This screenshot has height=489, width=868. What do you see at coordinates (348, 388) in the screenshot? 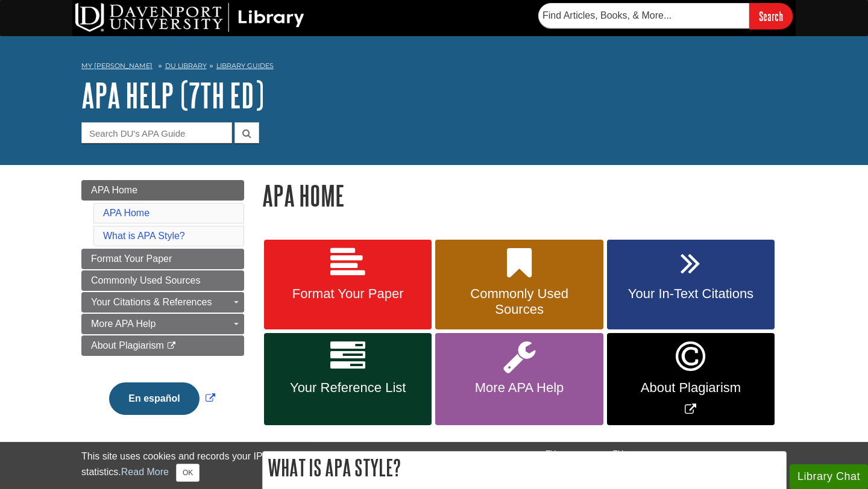
I see `span: Your Reference List` at bounding box center [348, 388].